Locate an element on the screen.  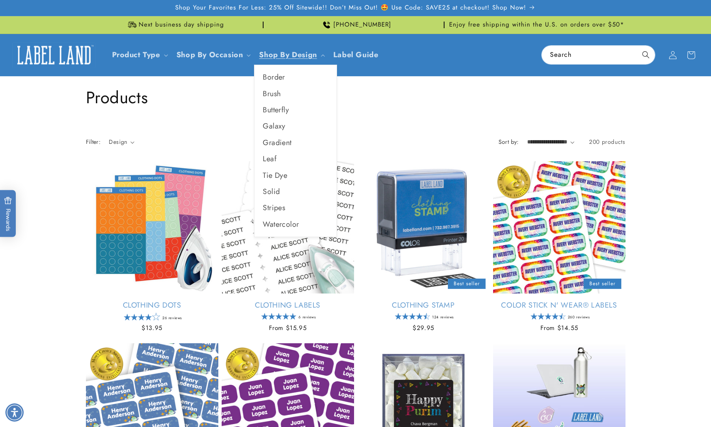
a: Clothing Stamp is located at coordinates (423, 305).